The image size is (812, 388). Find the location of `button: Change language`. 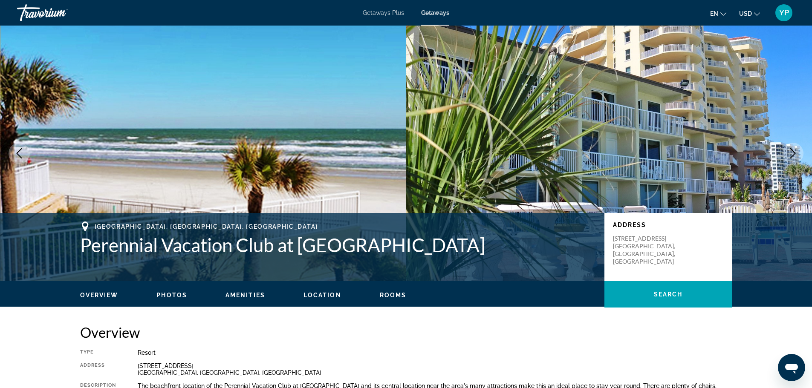

button: Change language is located at coordinates (718, 13).